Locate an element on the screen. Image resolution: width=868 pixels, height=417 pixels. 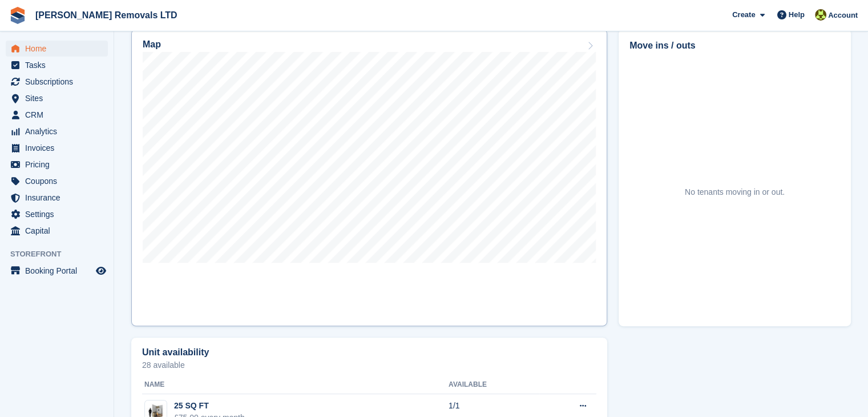
span: Coupons is located at coordinates (59, 181).